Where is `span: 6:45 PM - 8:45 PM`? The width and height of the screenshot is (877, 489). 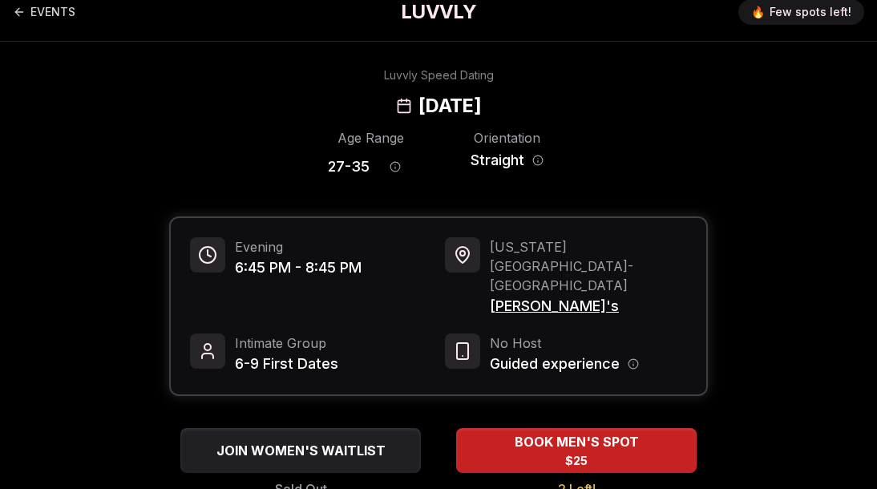 span: 6:45 PM - 8:45 PM is located at coordinates (298, 268).